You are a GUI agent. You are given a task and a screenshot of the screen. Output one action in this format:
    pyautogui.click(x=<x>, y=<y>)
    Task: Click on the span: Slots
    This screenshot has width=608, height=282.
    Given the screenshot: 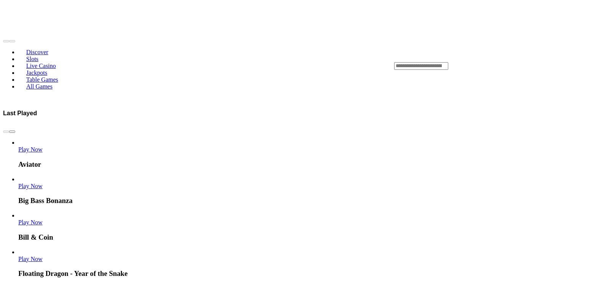 What is the action you would take?
    pyautogui.click(x=32, y=59)
    